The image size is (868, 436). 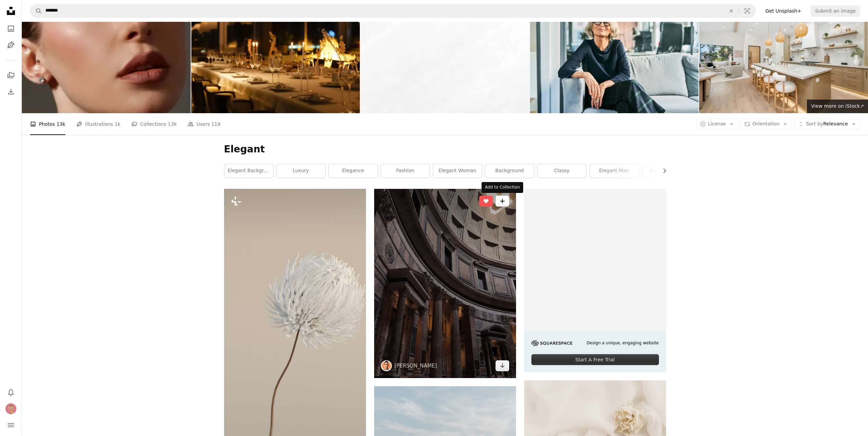 What do you see at coordinates (172, 124) in the screenshot?
I see `span: 13k` at bounding box center [172, 124].